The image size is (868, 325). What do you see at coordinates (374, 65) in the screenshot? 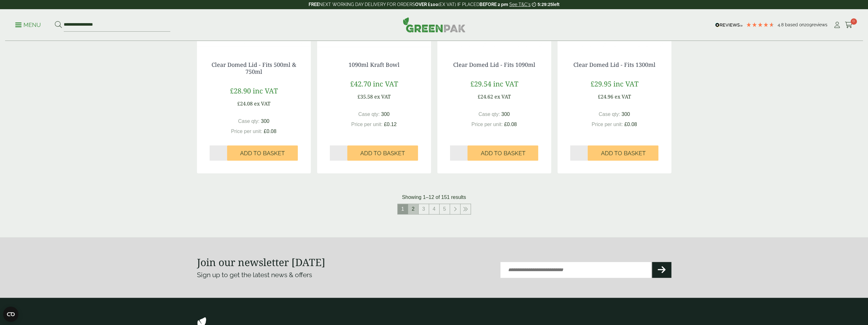
I see `a: 1090ml Kraft Bowl` at bounding box center [374, 65].